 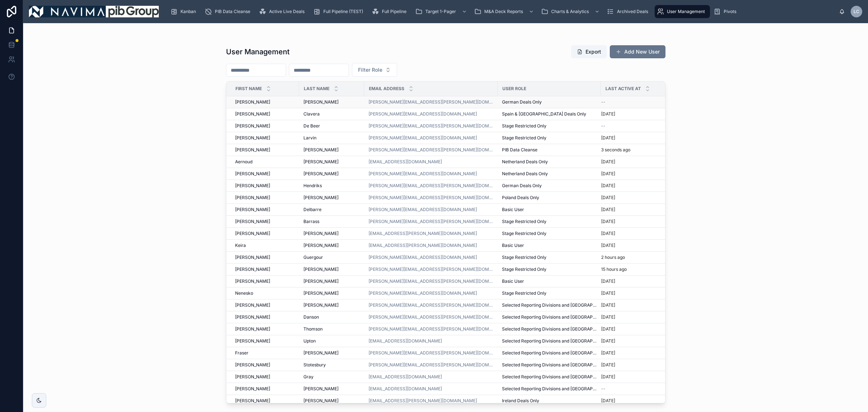 What do you see at coordinates (633, 11) in the screenshot?
I see `span: Archived Deals` at bounding box center [633, 11].